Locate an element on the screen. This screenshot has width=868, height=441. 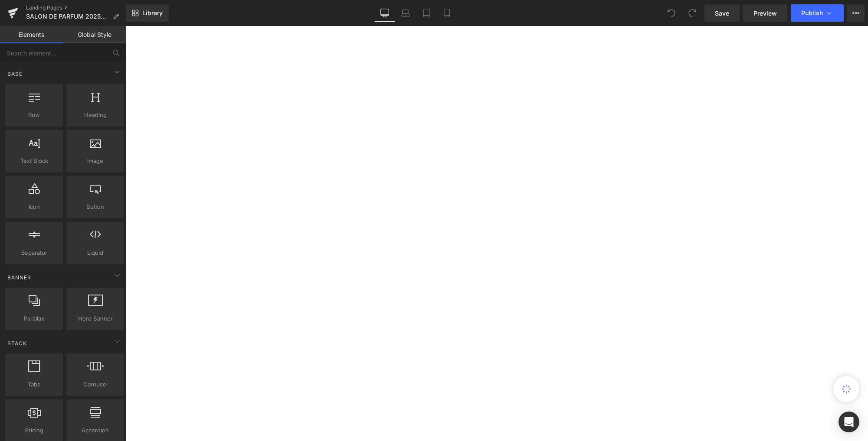
span: Library is located at coordinates (152, 13).